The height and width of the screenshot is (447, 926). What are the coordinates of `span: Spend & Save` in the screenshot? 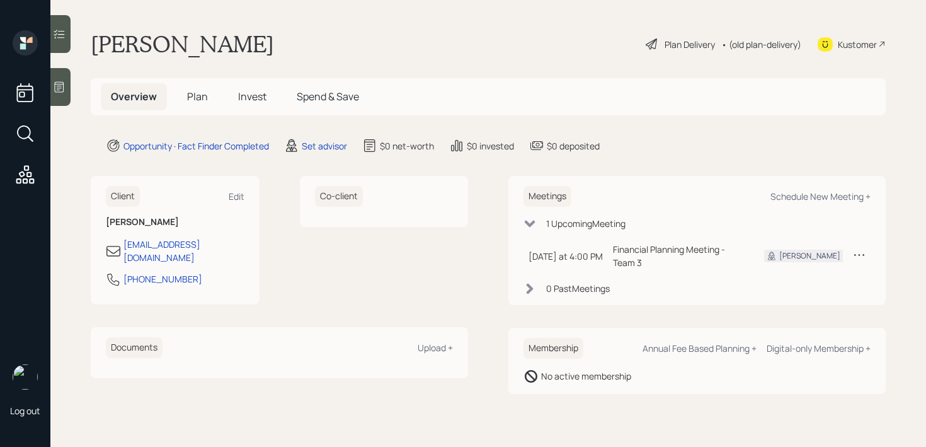 It's located at (328, 96).